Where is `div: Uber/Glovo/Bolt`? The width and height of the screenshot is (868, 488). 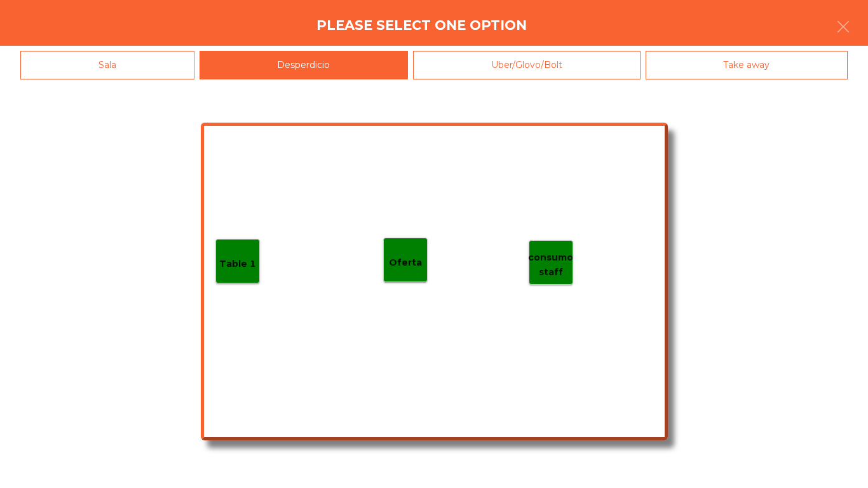 div: Uber/Glovo/Bolt is located at coordinates (527, 65).